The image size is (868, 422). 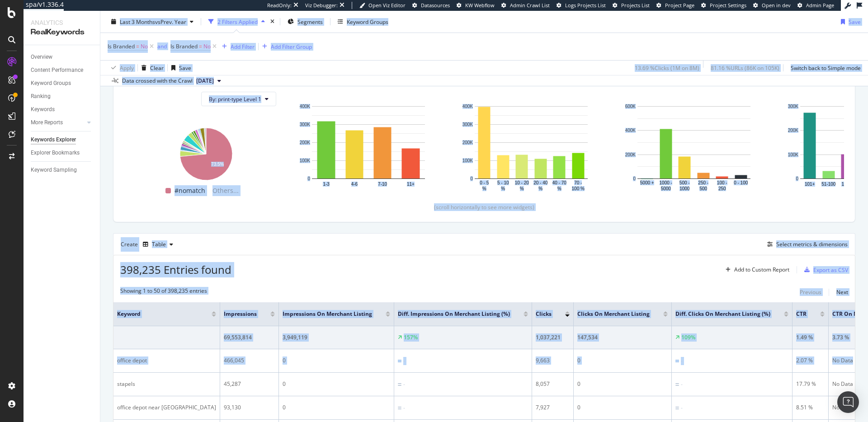 What do you see at coordinates (741, 183) in the screenshot?
I see `text: 0 - 100` at bounding box center [741, 183].